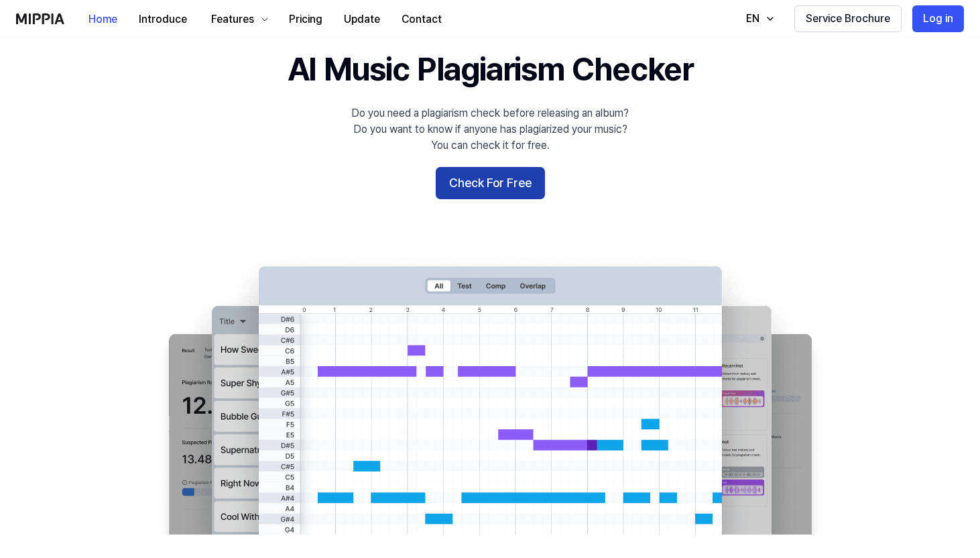 This screenshot has width=980, height=558. Describe the element at coordinates (238, 19) in the screenshot. I see `button: Features` at that location.